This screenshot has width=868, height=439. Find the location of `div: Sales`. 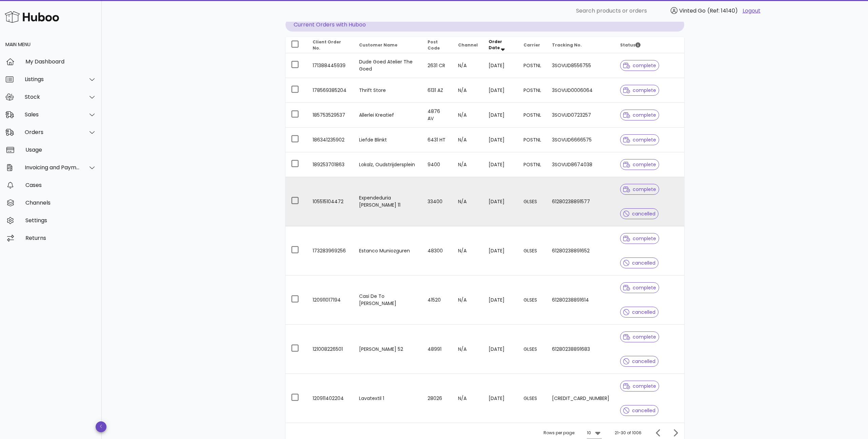

div: Sales is located at coordinates (52, 115).